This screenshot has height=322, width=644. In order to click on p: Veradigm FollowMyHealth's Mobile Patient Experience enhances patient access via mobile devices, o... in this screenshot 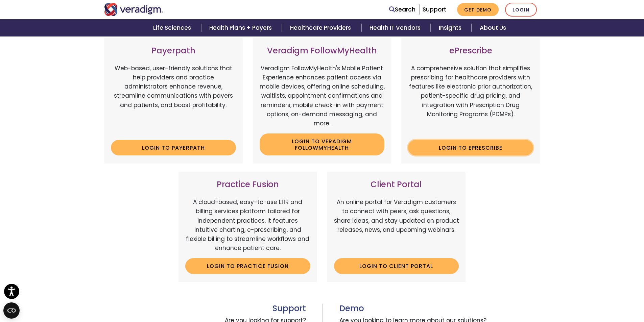, I will do `click(322, 96)`.